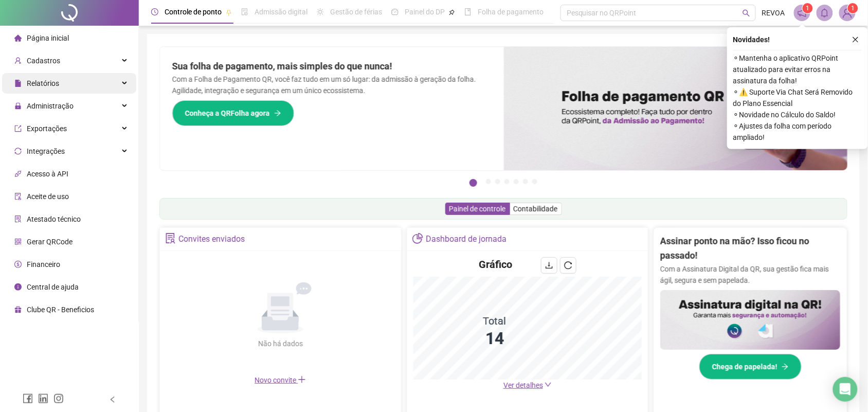 This screenshot has width=868, height=412. What do you see at coordinates (498, 181) in the screenshot?
I see `button: 3` at bounding box center [498, 181].